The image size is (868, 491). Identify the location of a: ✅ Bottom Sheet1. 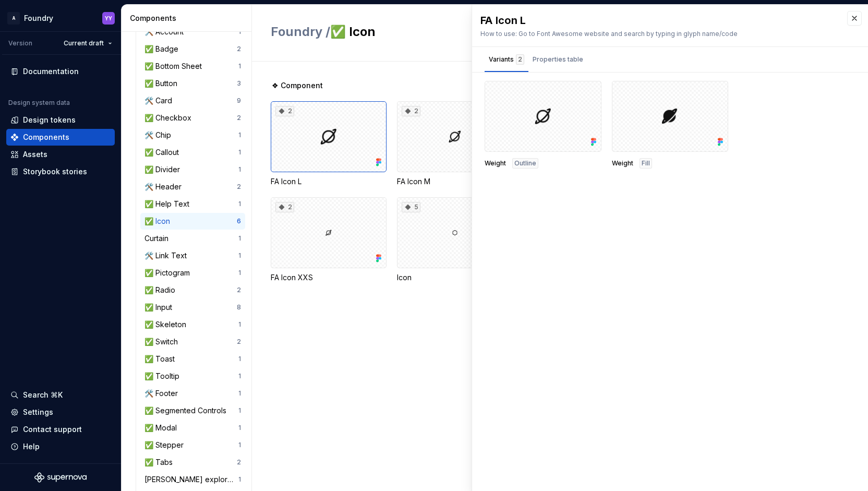
(193, 66).